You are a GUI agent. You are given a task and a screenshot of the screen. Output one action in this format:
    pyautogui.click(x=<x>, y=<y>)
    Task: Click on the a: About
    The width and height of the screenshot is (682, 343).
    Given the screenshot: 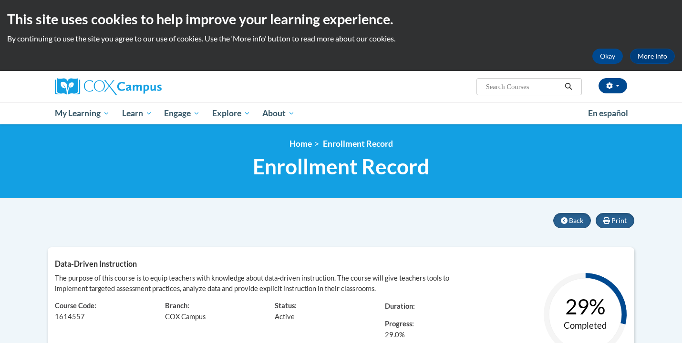 What is the action you would take?
    pyautogui.click(x=279, y=114)
    